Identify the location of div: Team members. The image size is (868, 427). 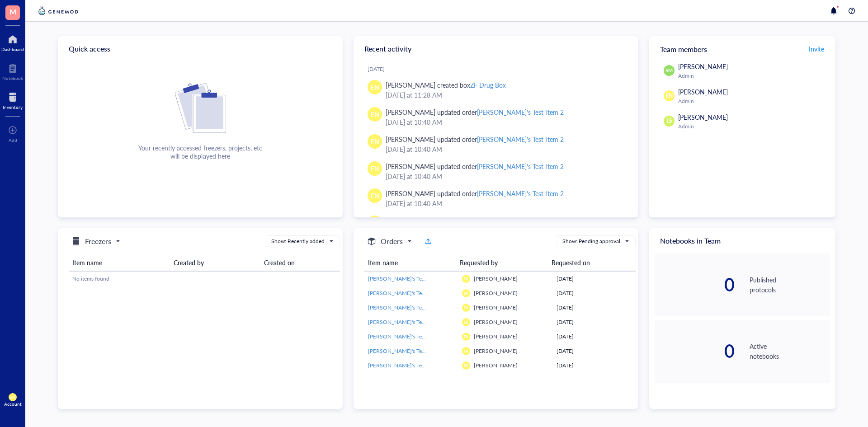
(743, 49).